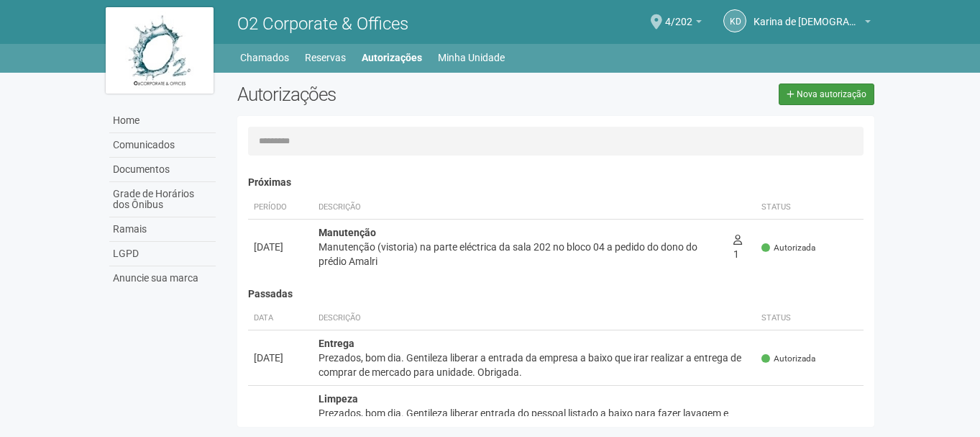  What do you see at coordinates (535, 365) in the screenshot?
I see `div: Prezados, bom dia. Gentileza liberar a entrada da empresa a baixo que irar realizar a entrega de ...` at bounding box center [535, 365].